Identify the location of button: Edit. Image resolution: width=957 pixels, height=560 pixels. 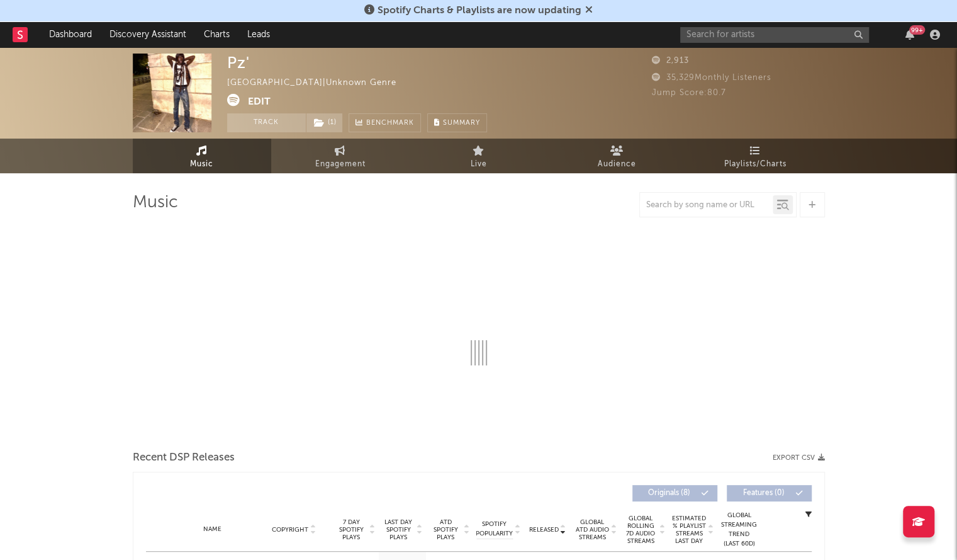
(259, 102).